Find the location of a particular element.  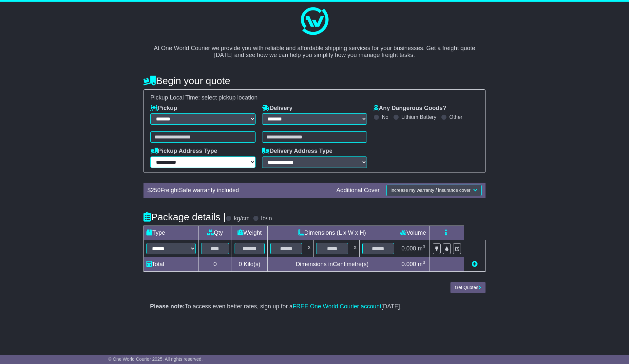

span: 250 is located at coordinates (155, 190).